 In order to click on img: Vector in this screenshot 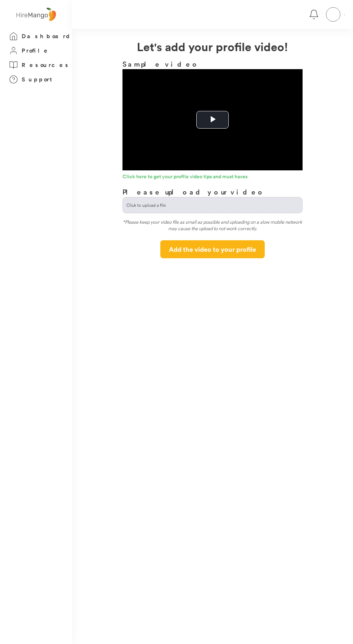, I will do `click(345, 15)`.